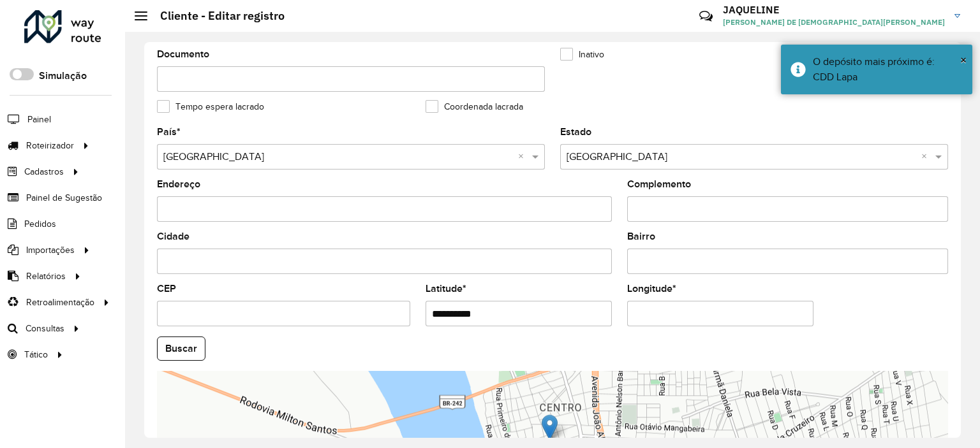 This screenshot has height=448, width=980. Describe the element at coordinates (63, 76) in the screenshot. I see `label: Simulação` at that location.